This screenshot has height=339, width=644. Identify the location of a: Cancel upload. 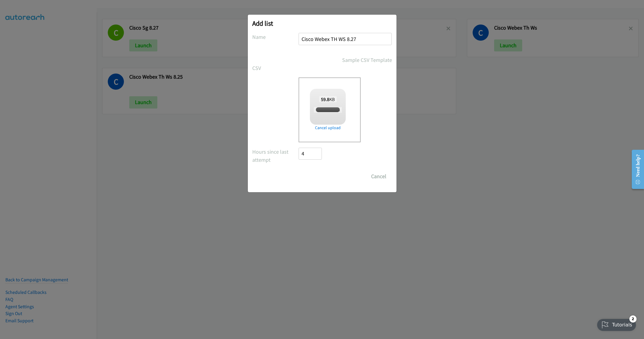
(328, 127).